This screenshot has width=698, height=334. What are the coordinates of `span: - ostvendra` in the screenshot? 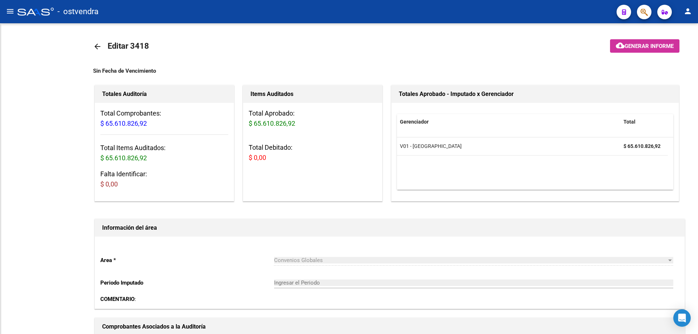 It's located at (78, 12).